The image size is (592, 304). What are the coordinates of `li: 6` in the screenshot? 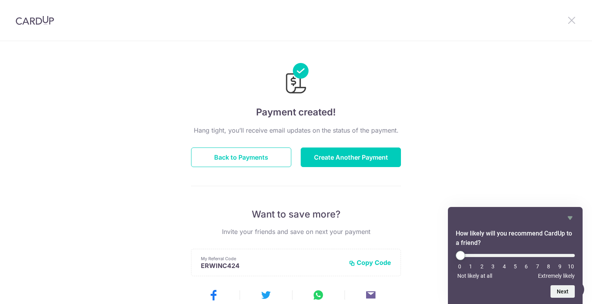 It's located at (527, 267).